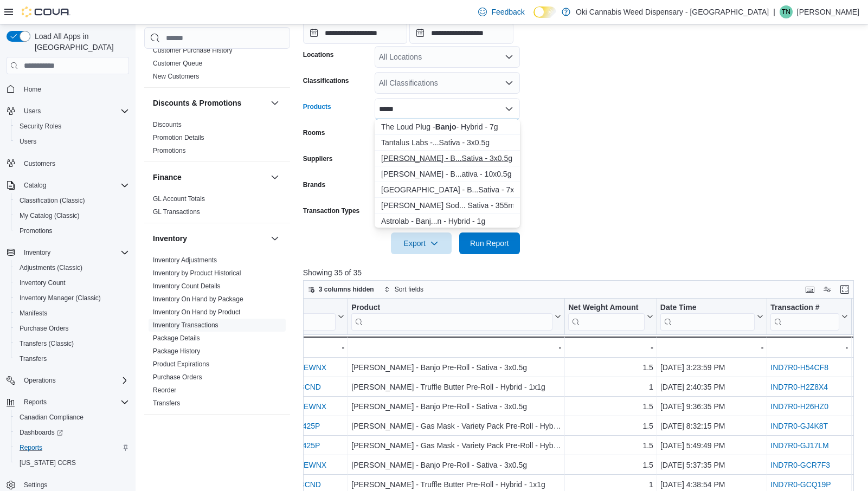  What do you see at coordinates (489, 243) in the screenshot?
I see `span: Run Report` at bounding box center [489, 243].